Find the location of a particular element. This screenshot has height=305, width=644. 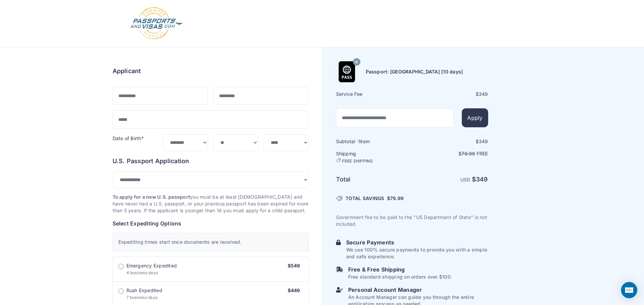

span: USD is located at coordinates (466, 179).